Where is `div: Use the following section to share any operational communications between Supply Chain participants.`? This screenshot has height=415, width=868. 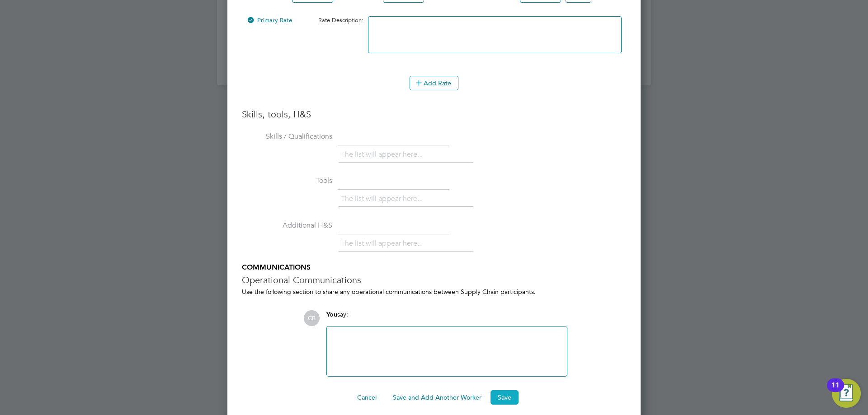
div: Use the following section to share any operational communications between Supply Chain participants. is located at coordinates (434, 292).